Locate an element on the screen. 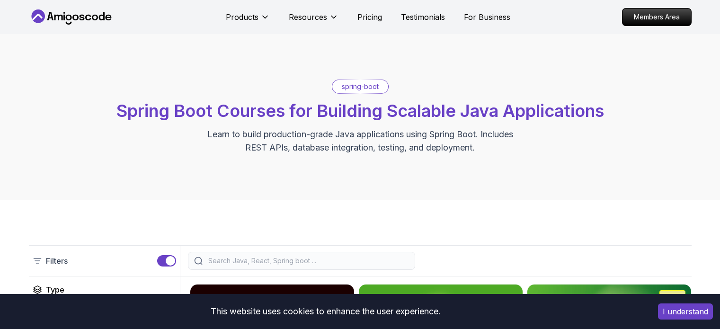  p: Products is located at coordinates (242, 17).